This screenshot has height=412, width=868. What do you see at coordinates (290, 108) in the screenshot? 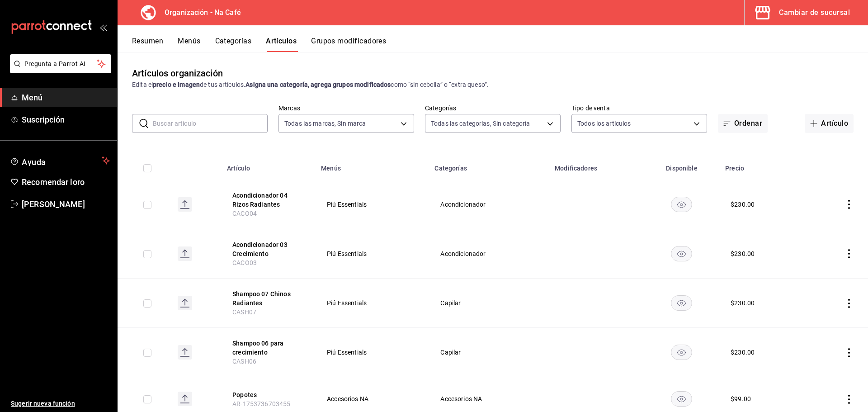
I see `font: Marcas` at bounding box center [290, 108].